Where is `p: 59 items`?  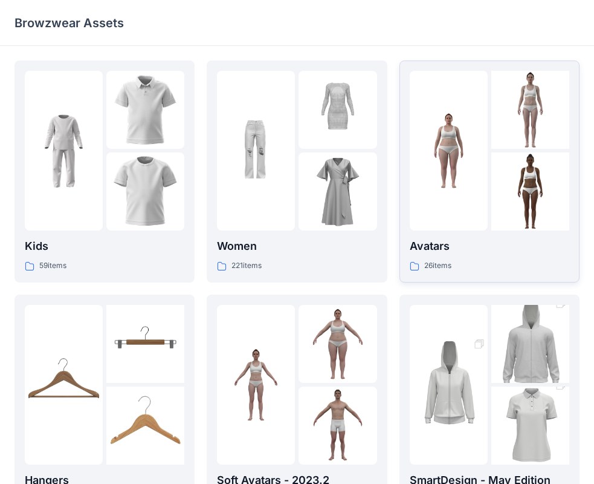 p: 59 items is located at coordinates (53, 265).